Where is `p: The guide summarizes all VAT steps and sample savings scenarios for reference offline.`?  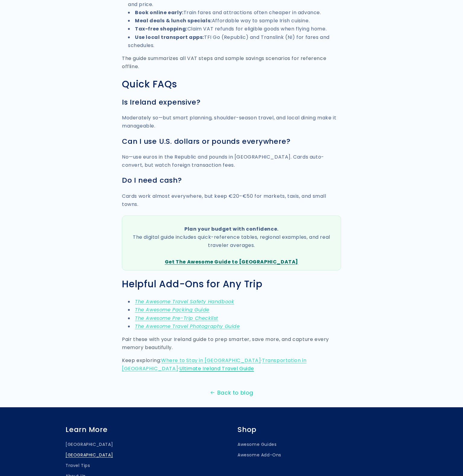
p: The guide summarizes all VAT steps and sample savings scenarios for reference offline. is located at coordinates (232, 62).